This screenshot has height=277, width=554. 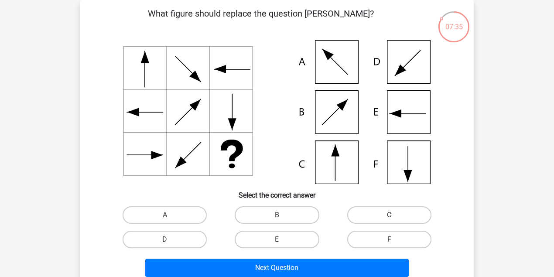 I want to click on label: F, so click(x=389, y=239).